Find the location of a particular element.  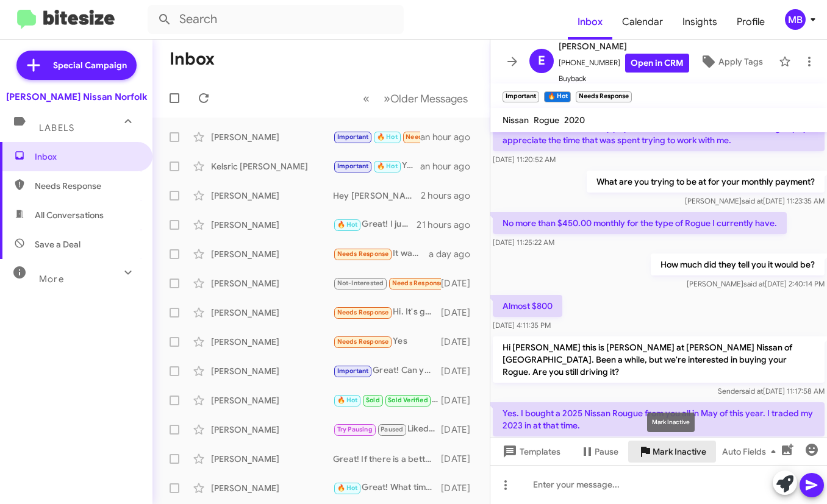

a: Inbox is located at coordinates (590, 22).